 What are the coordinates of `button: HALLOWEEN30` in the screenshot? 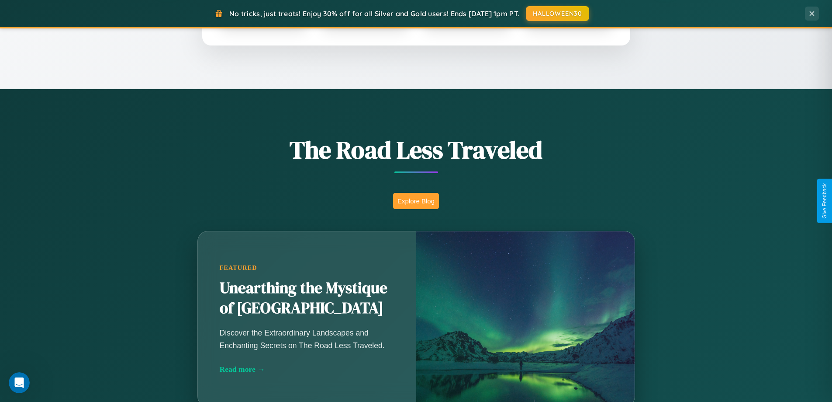 It's located at (558, 14).